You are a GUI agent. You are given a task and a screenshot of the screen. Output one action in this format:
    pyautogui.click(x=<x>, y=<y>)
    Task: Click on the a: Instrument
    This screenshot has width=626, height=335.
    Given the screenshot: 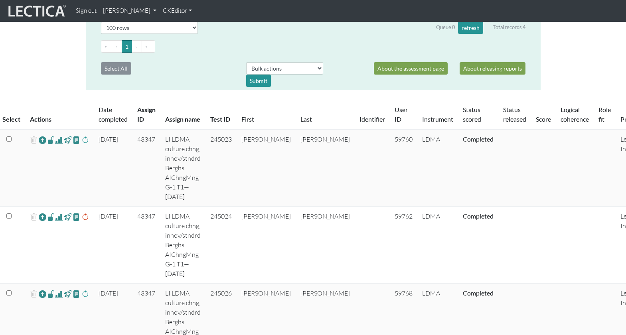 What is the action you would take?
    pyautogui.click(x=438, y=119)
    